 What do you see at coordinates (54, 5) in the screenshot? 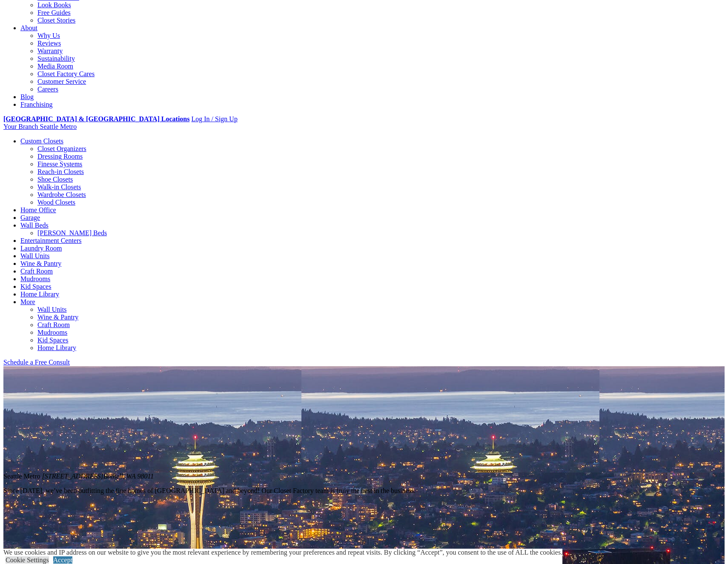
I see `a: Look Books` at bounding box center [54, 5].